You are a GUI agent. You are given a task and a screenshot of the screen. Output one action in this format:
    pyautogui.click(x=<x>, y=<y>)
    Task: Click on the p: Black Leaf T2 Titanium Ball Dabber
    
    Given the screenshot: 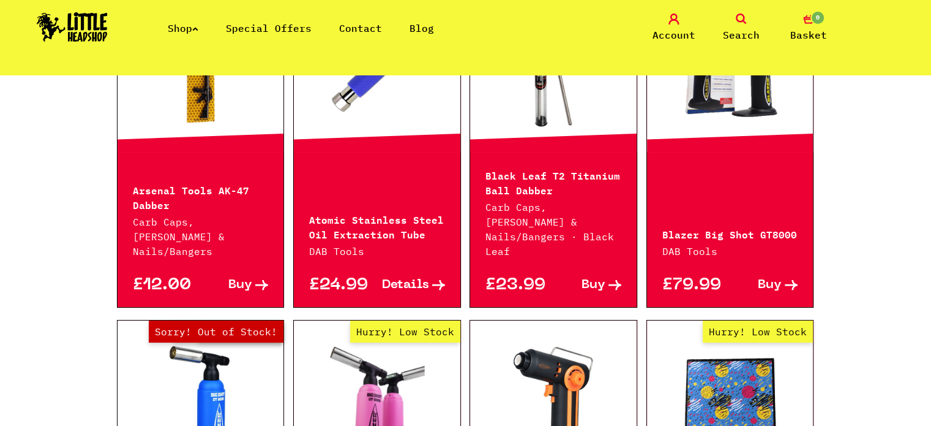 What is the action you would take?
    pyautogui.click(x=554, y=182)
    